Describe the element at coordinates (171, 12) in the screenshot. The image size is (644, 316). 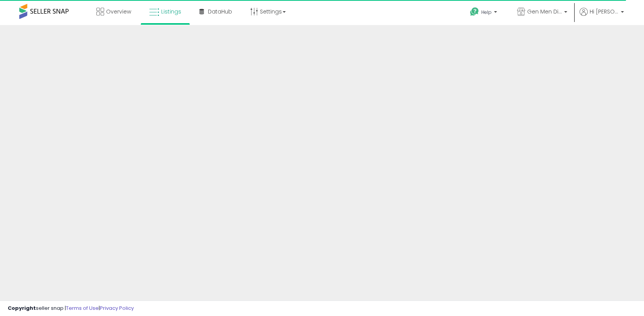
I see `span: Listings` at that location.